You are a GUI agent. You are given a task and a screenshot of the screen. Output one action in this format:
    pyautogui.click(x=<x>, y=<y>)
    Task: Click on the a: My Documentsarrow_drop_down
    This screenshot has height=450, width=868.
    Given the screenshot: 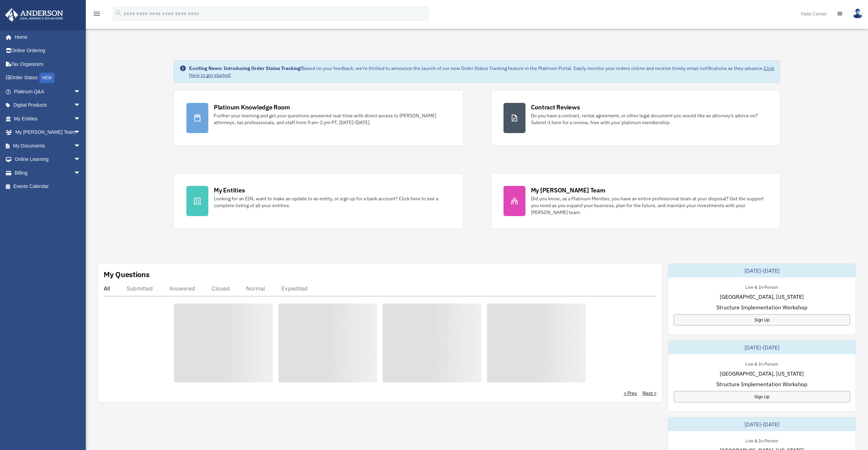 What is the action you would take?
    pyautogui.click(x=48, y=146)
    